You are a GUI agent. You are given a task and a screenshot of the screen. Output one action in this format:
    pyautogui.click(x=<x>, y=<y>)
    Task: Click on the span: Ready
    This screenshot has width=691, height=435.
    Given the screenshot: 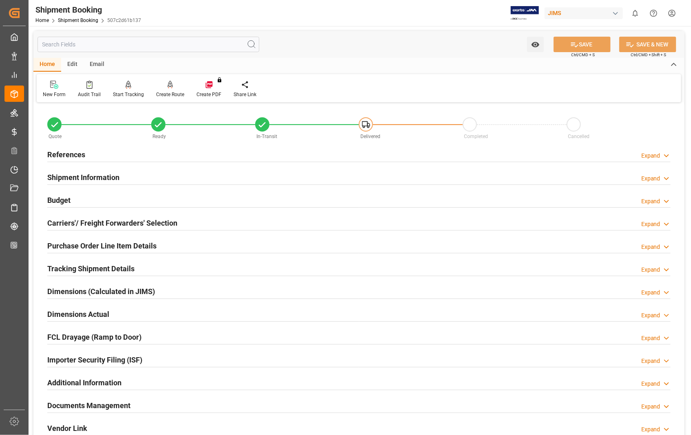 What is the action you would take?
    pyautogui.click(x=159, y=137)
    